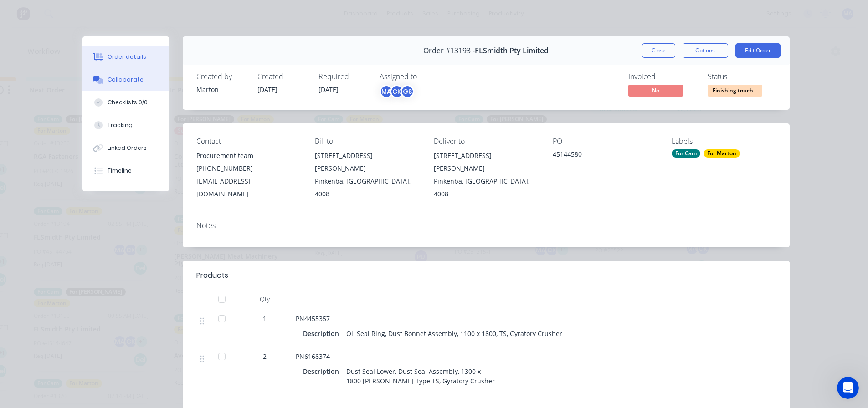 This screenshot has height=408, width=868. Describe the element at coordinates (386, 92) in the screenshot. I see `div: MA` at that location.